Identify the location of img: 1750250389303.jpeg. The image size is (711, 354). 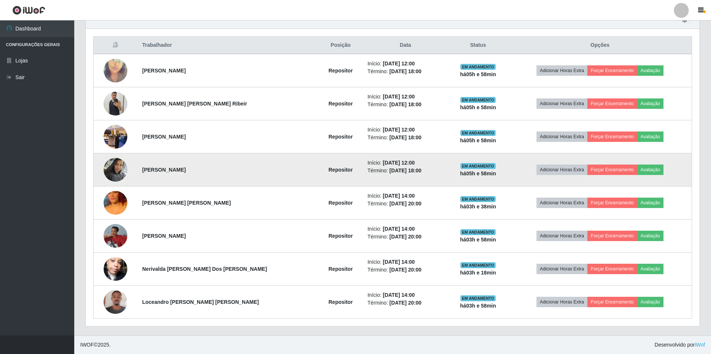
(115, 236).